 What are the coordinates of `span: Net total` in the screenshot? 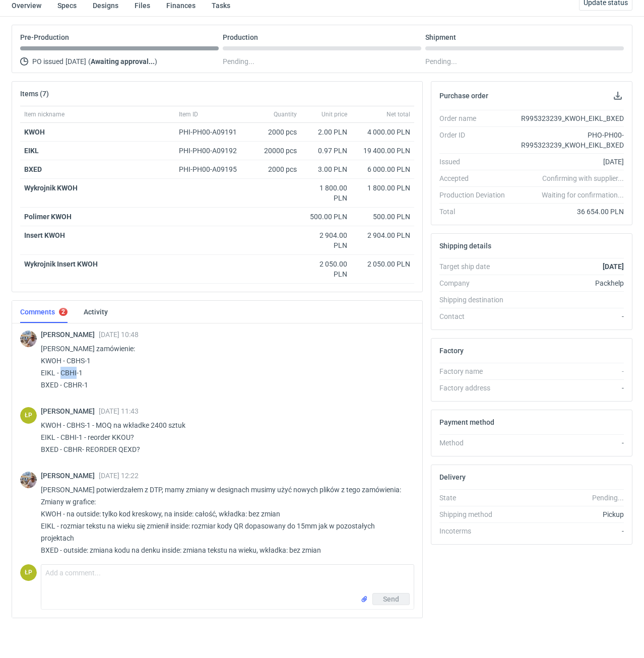 It's located at (398, 114).